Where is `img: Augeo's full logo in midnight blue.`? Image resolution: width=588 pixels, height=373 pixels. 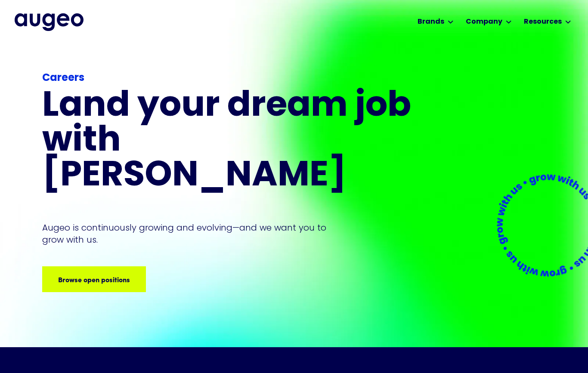
img: Augeo's full logo in midnight blue. is located at coordinates (49, 22).